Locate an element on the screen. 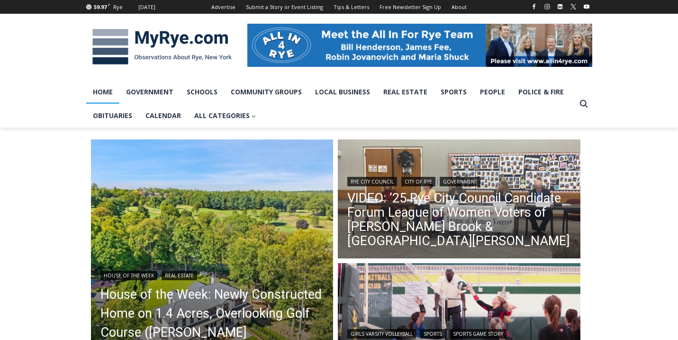 This screenshot has width=678, height=340. a: Police & Fire is located at coordinates (541, 92).